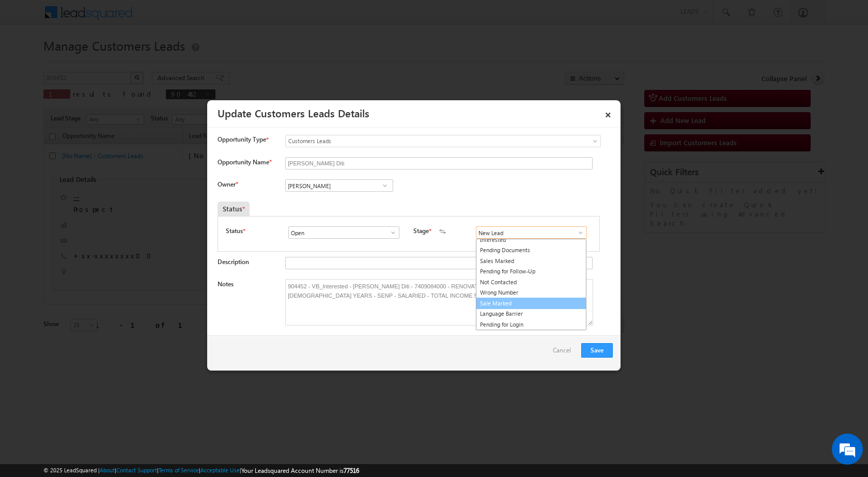 Image resolution: width=868 pixels, height=477 pixels. What do you see at coordinates (531, 282) in the screenshot?
I see `a: Not Contacted` at bounding box center [531, 282].